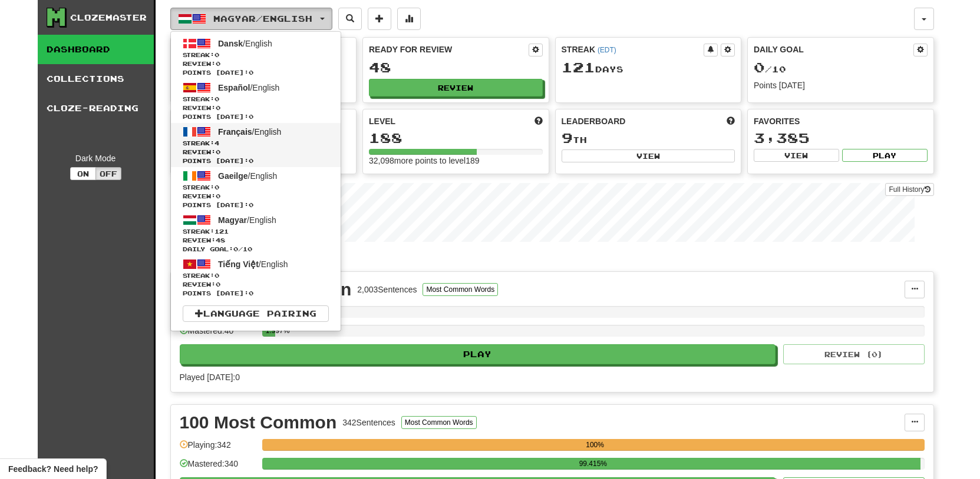  Describe the element at coordinates (387, 289) in the screenshot. I see `div: 2,003 Sentences` at that location.